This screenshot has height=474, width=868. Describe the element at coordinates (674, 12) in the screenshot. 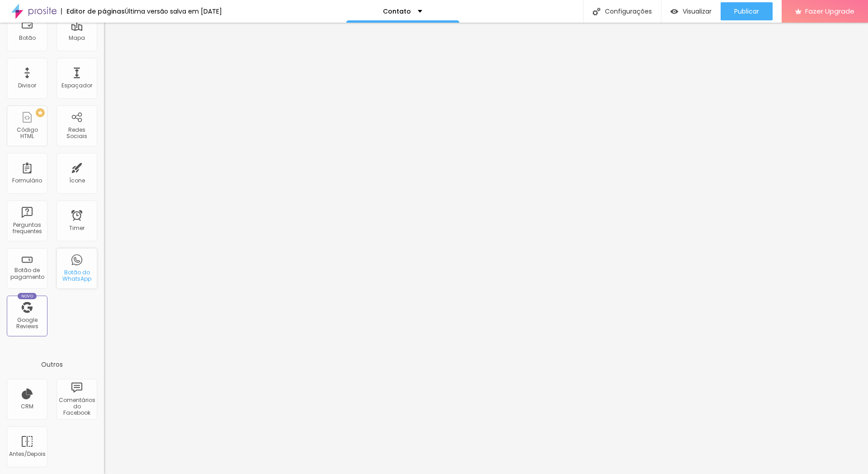

I see `img: view-1.svg` at that location.